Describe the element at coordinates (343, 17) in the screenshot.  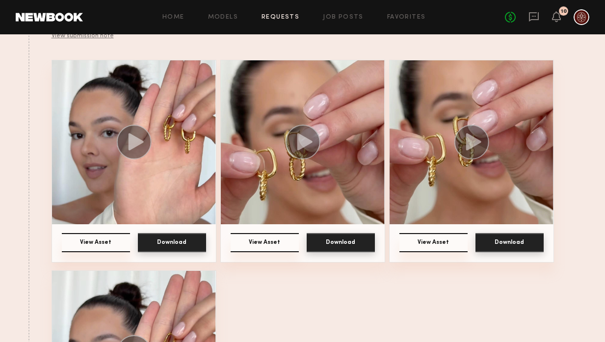
I see `a: Job Posts` at that location.